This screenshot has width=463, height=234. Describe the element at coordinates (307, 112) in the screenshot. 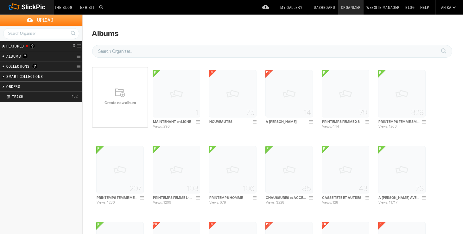

I see `span: 14` at that location.